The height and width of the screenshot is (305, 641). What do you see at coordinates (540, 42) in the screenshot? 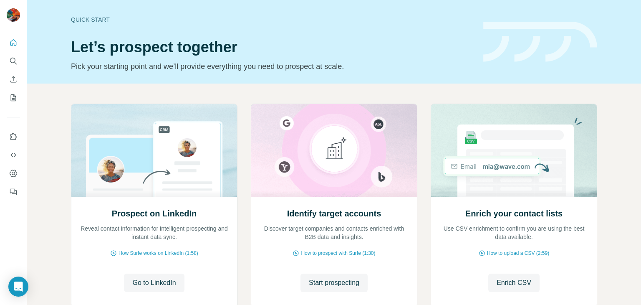
I see `img: banner` at bounding box center [540, 42].